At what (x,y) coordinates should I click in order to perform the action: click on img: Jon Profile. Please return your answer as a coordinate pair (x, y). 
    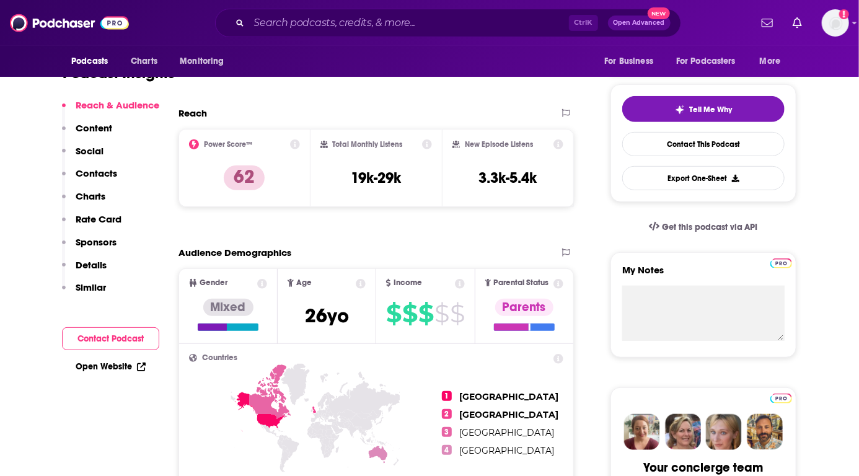
    Looking at the image, I should click on (764, 432).